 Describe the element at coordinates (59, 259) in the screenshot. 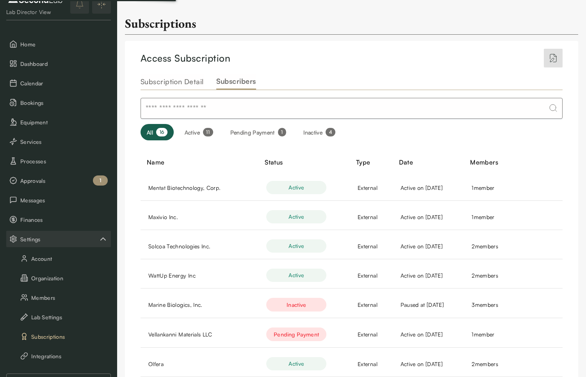

I see `button: Account` at that location.